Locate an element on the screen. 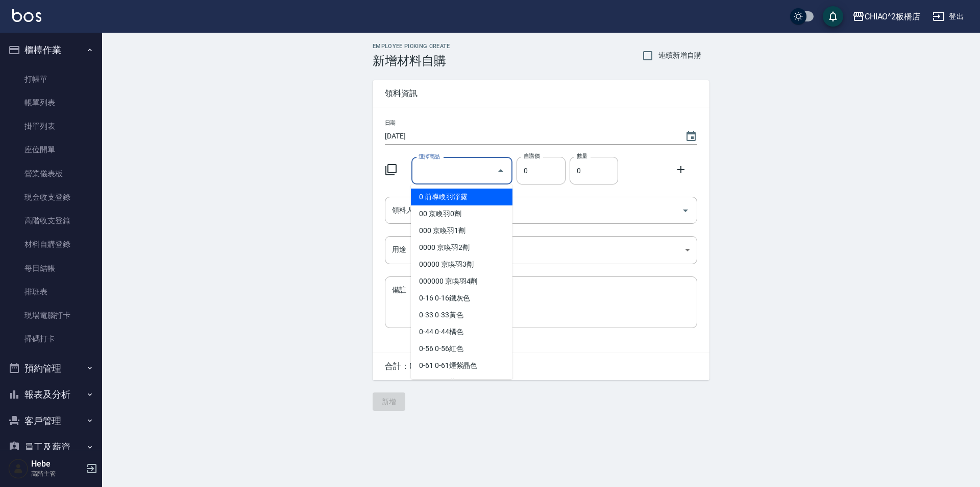 The height and width of the screenshot is (487, 980). button: Choose date, selected date is 2025-08-16 is located at coordinates (691, 136).